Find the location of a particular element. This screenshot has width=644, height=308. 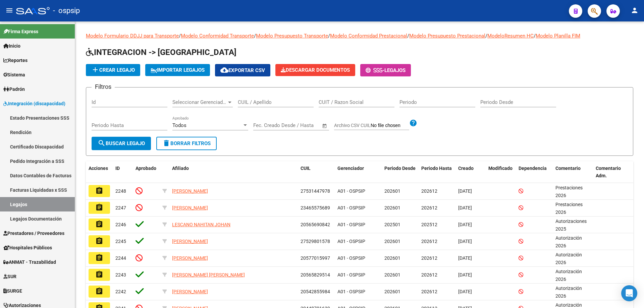

span: Crear Legajo is located at coordinates (113, 70).